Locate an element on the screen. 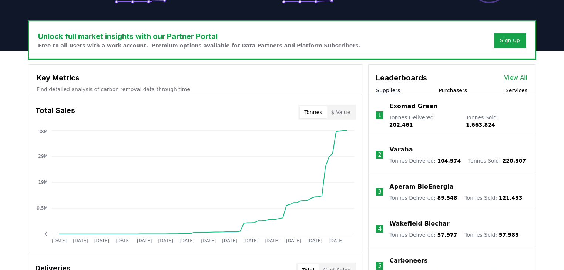 Image resolution: width=564 pixels, height=270 pixels. button: Tonnes is located at coordinates (313, 112).